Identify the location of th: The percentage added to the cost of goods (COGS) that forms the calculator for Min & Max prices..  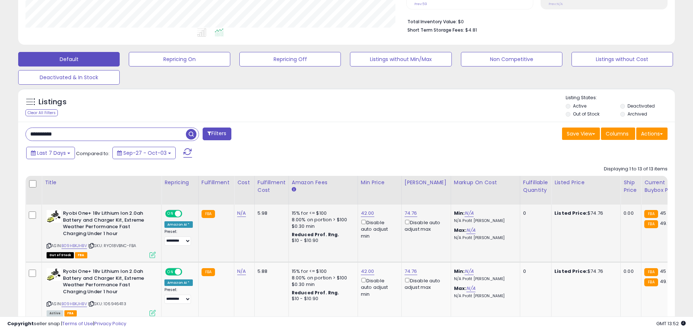
(485, 190).